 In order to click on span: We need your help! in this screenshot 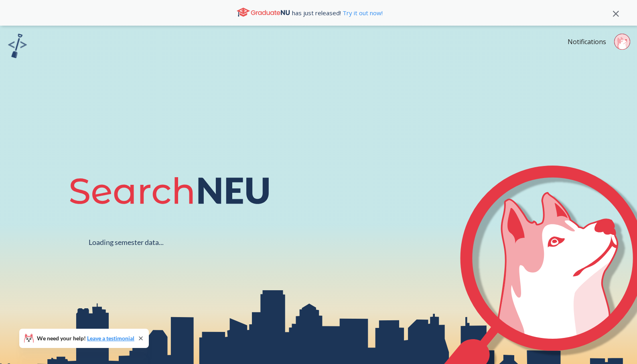, I will do `click(86, 339)`.